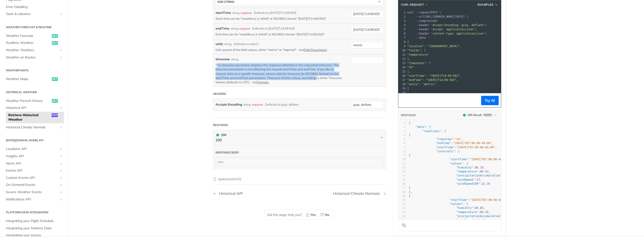 This screenshot has width=644, height=241. Describe the element at coordinates (28, 101) in the screenshot. I see `span: Weather Recent History` at that location.